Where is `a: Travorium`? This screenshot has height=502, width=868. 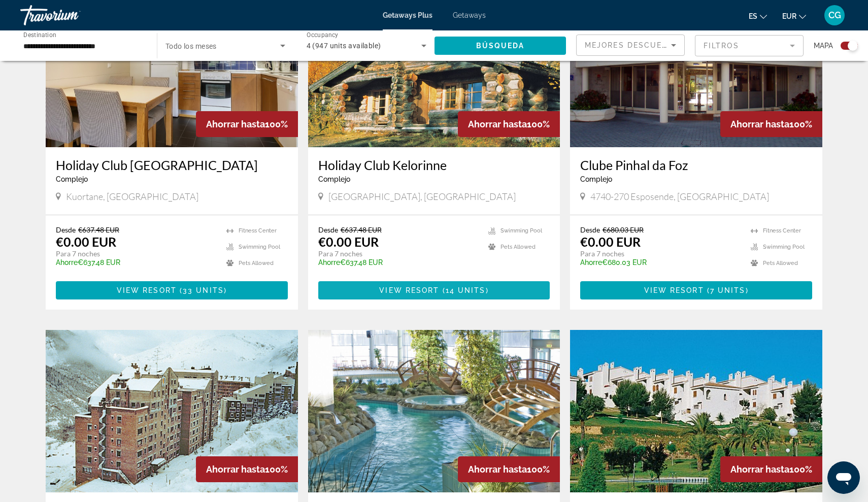 a: Travorium is located at coordinates (71, 16).